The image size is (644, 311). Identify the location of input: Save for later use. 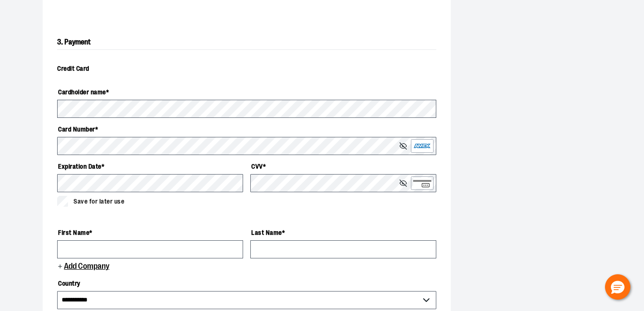
(62, 201).